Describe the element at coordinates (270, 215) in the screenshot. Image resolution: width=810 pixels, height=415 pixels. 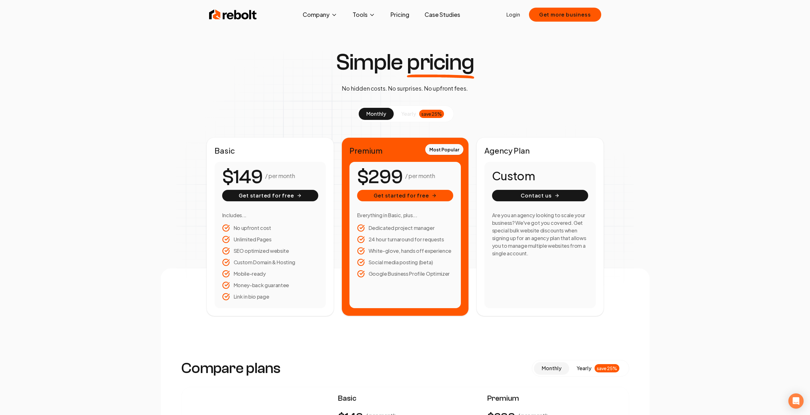
I see `h3: Includes...` at that location.